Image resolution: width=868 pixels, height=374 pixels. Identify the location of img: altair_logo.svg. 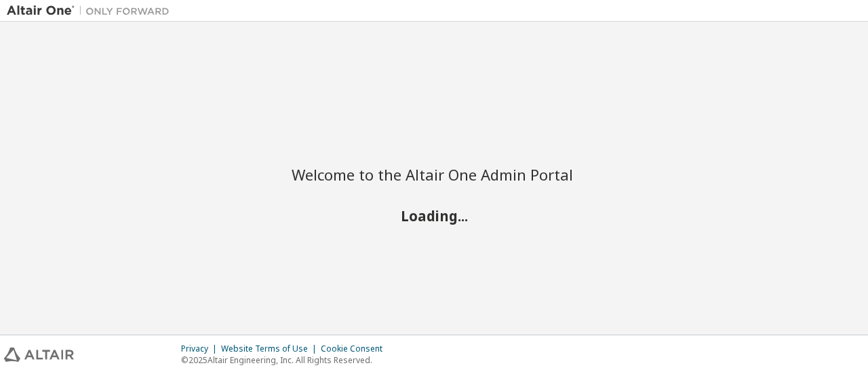
(38, 354).